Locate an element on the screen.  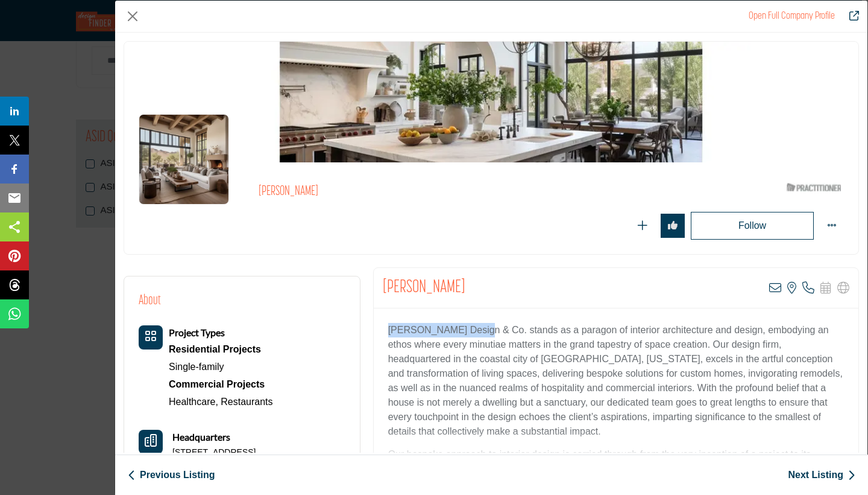
h2: About is located at coordinates (149, 301).